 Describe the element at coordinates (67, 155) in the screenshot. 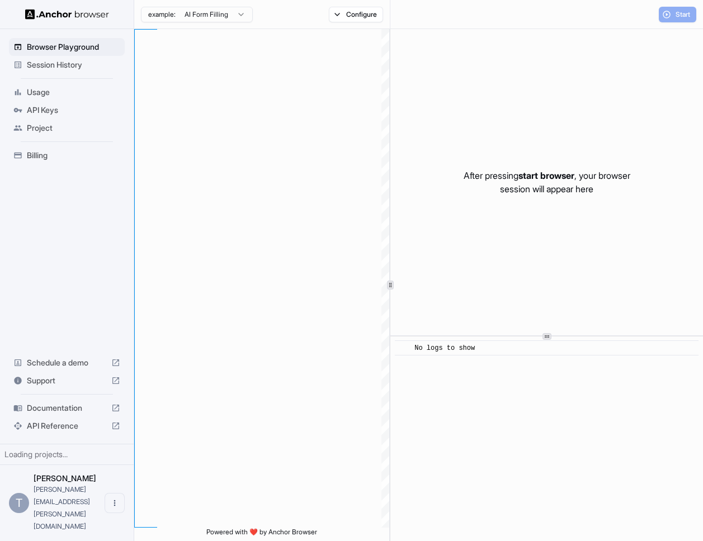

I see `div: Billing` at that location.